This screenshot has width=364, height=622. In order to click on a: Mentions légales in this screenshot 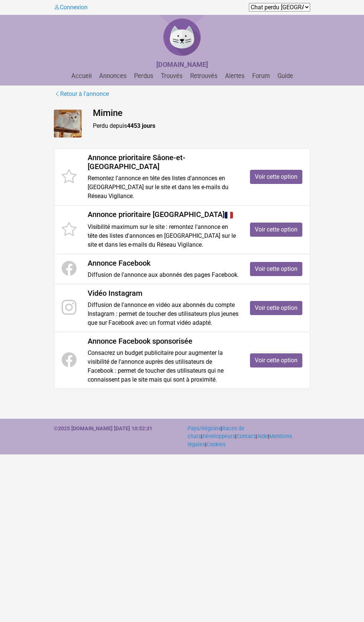, I will do `click(239, 440)`.